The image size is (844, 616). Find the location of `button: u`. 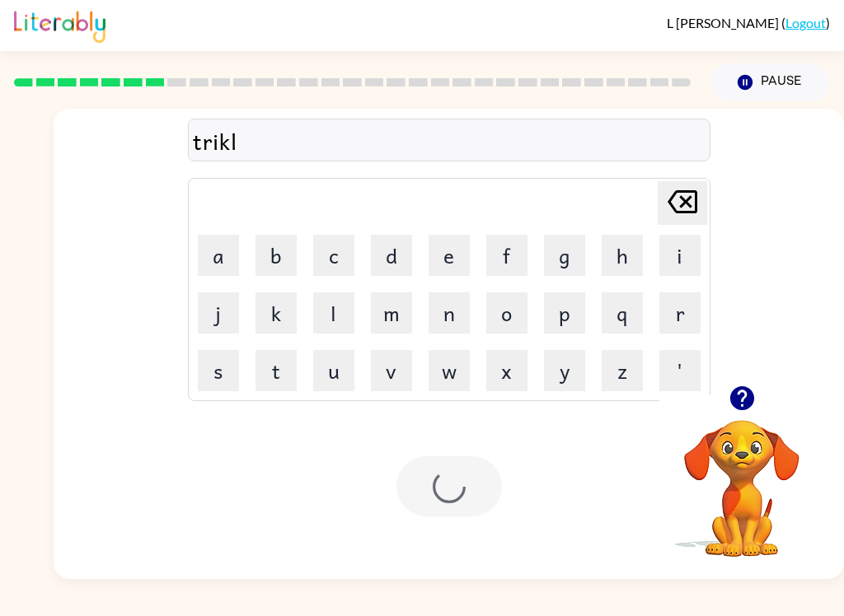

button: u is located at coordinates (333, 371).